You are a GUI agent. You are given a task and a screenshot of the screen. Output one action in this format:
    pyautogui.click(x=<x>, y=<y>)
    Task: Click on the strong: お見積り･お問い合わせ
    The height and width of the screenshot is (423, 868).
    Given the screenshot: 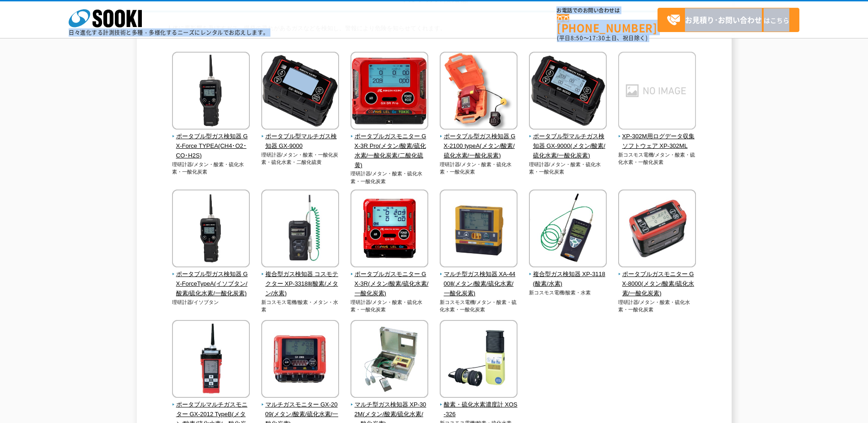 What is the action you would take?
    pyautogui.click(x=723, y=20)
    